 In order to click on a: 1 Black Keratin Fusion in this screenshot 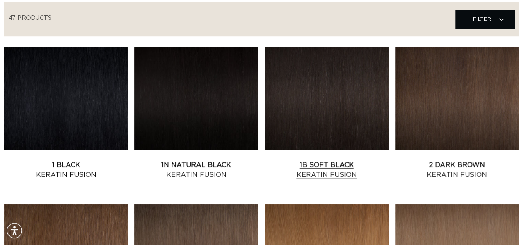, I will do `click(66, 170)`.